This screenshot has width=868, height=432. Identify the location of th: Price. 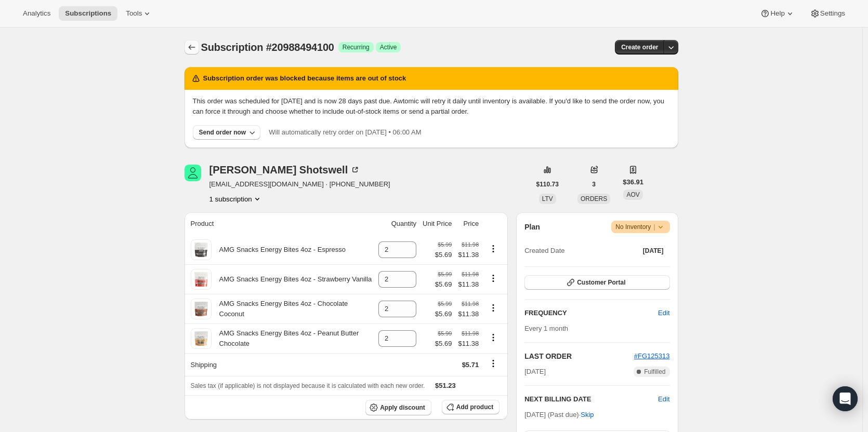
(468, 224).